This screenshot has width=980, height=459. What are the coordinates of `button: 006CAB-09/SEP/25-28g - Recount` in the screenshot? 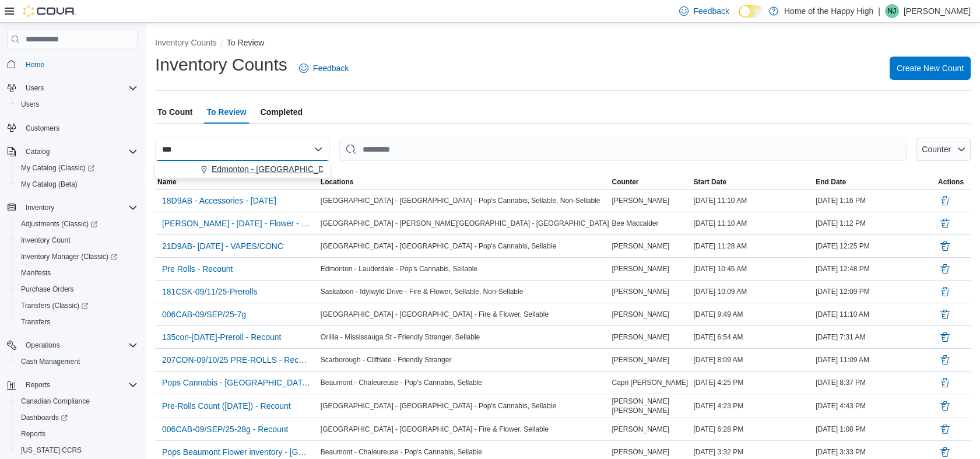 It's located at (225, 429).